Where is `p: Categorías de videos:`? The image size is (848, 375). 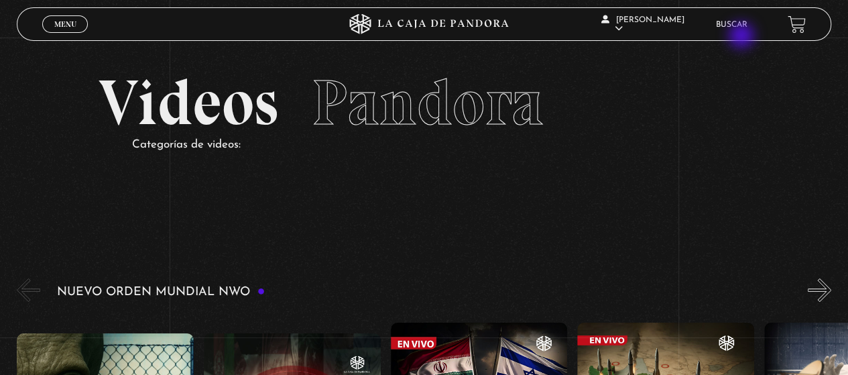
p: Categorías de videos: is located at coordinates (441, 145).